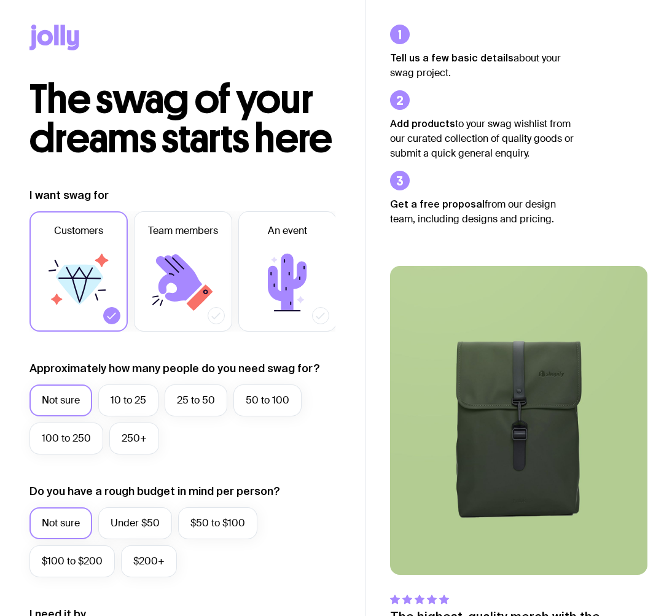  What do you see at coordinates (181, 118) in the screenshot?
I see `span: The swag of your dreams starts here` at bounding box center [181, 118].